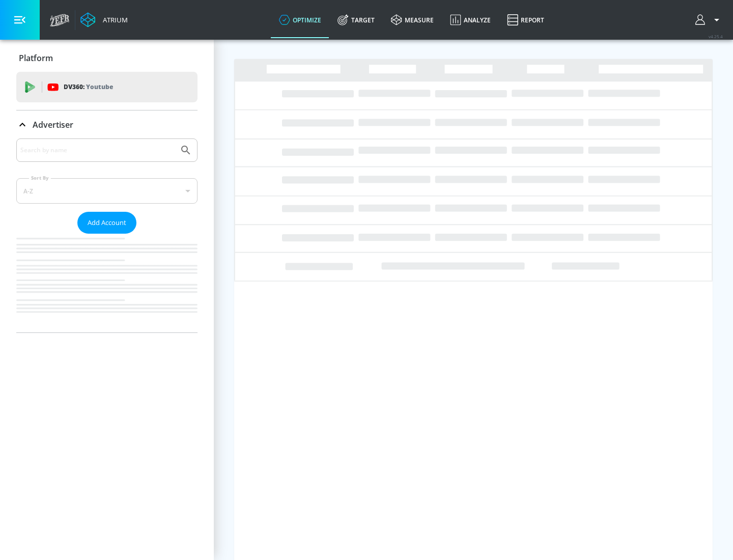  I want to click on div: A-Z, so click(107, 191).